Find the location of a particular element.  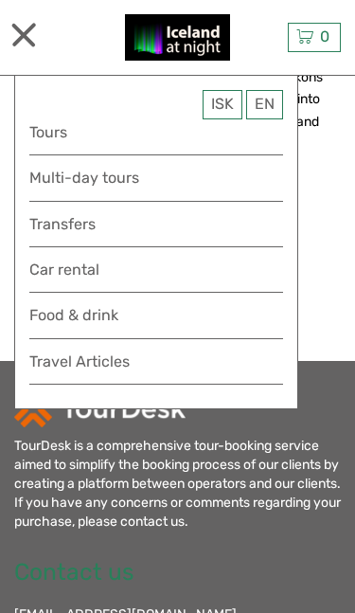

span: ISK is located at coordinates (223, 103).